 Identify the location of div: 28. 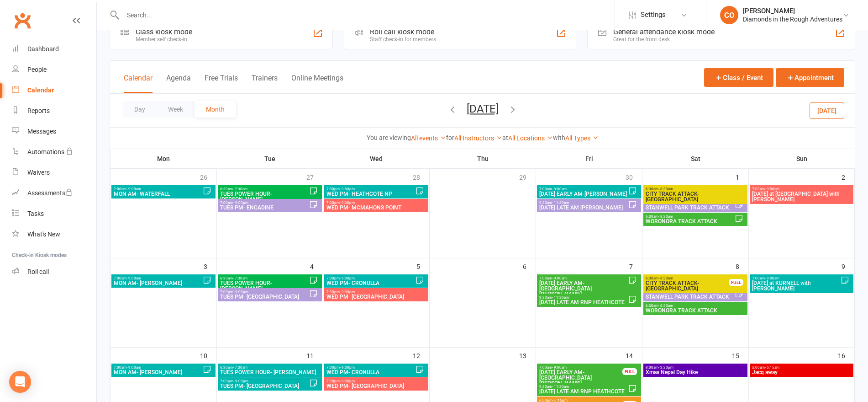
(421, 177).